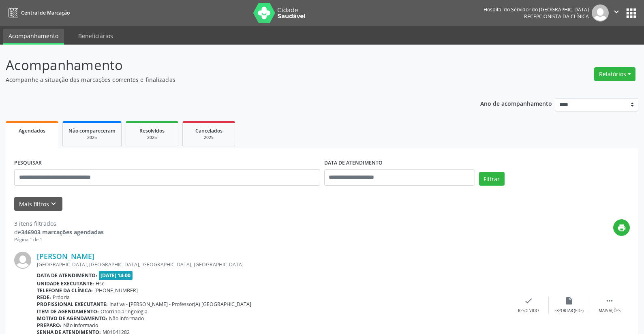  What do you see at coordinates (65, 283) in the screenshot?
I see `b: Unidade executante:` at bounding box center [65, 283].